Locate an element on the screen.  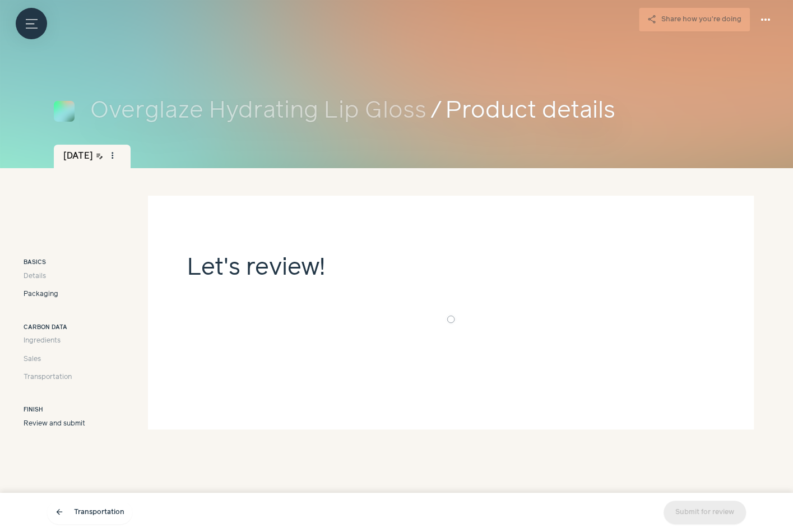
span: Packaging is located at coordinates (41, 294).